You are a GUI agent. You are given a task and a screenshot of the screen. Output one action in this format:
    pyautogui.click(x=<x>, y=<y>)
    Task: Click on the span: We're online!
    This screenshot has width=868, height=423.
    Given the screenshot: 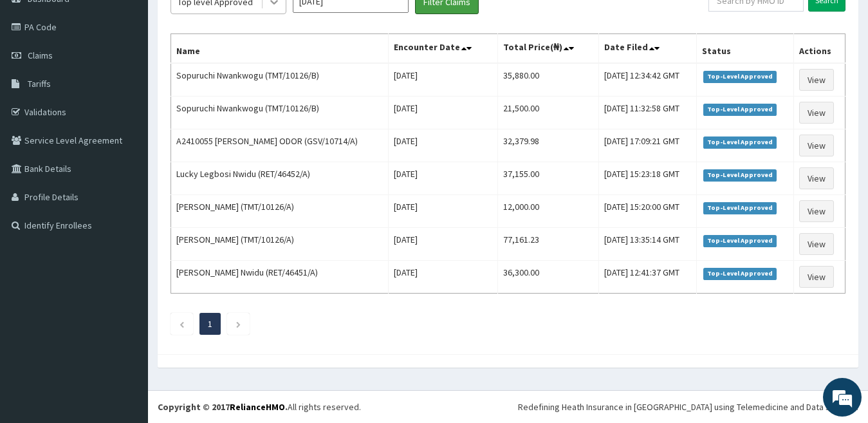 What is the action you would take?
    pyautogui.click(x=126, y=193)
    